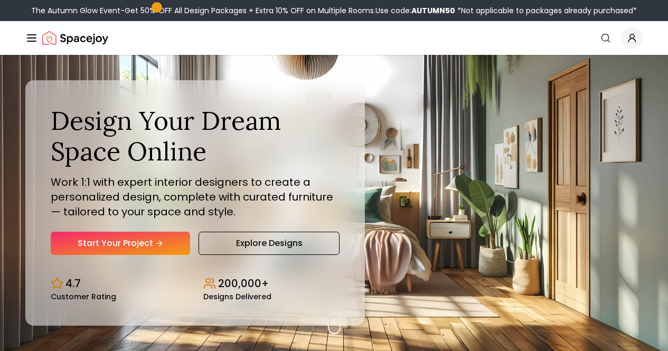 The height and width of the screenshot is (351, 668). Describe the element at coordinates (120, 243) in the screenshot. I see `a: Start Your Project` at that location.